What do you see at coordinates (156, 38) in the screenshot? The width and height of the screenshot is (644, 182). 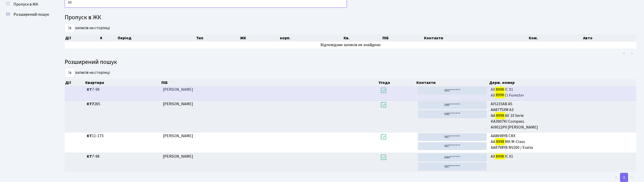 I see `th: Період` at bounding box center [156, 38].